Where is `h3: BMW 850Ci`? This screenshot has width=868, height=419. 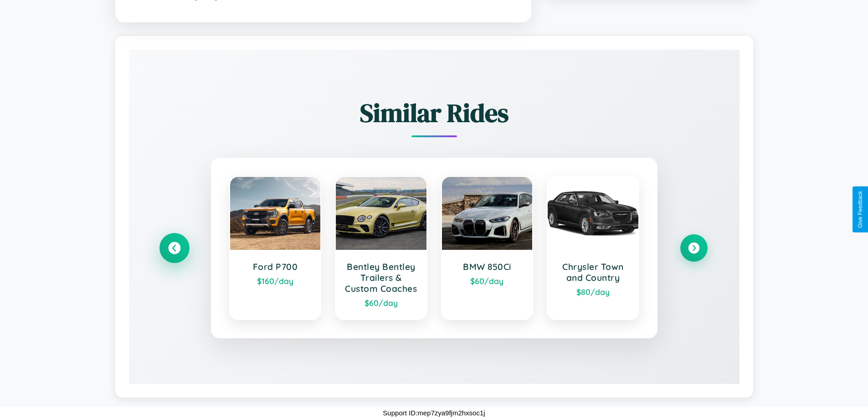
h3: BMW 850Ci is located at coordinates (487, 266).